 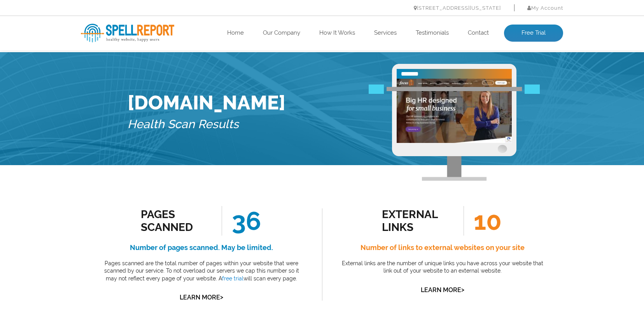 What do you see at coordinates (202, 248) in the screenshot?
I see `h4: Number of pages scanned. May be limited.` at bounding box center [202, 248].